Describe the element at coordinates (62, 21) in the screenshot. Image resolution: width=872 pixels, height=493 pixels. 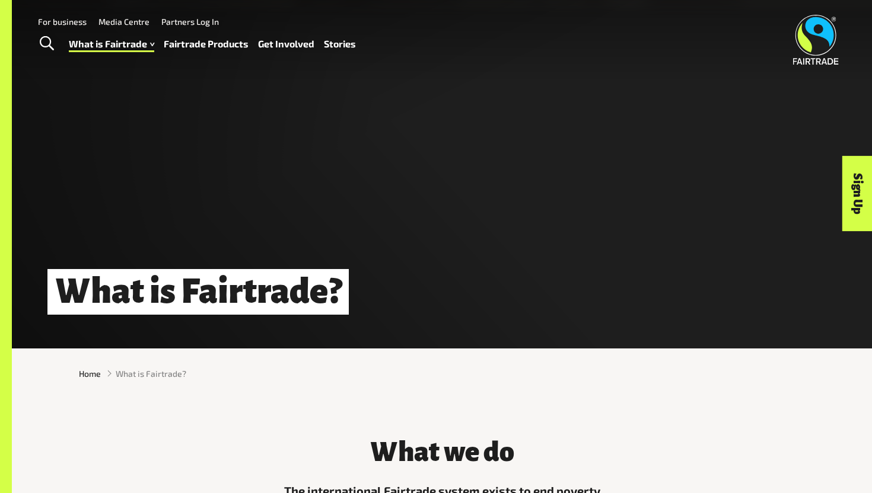
I see `a: For business` at that location.